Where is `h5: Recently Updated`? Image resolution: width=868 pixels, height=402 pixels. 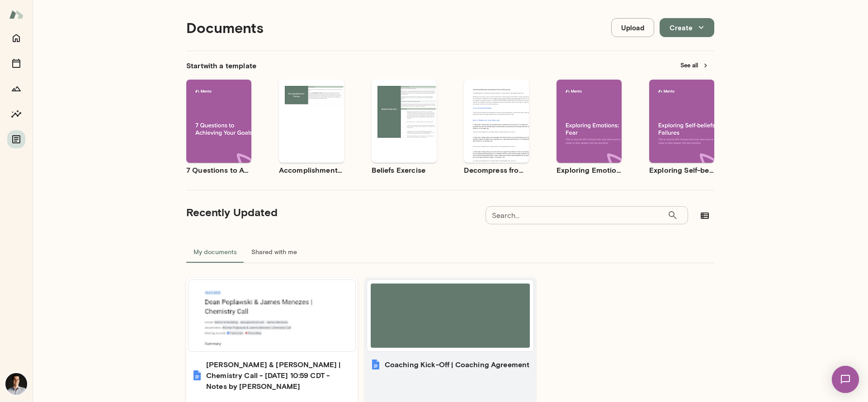 h5: Recently Updated is located at coordinates (232, 212).